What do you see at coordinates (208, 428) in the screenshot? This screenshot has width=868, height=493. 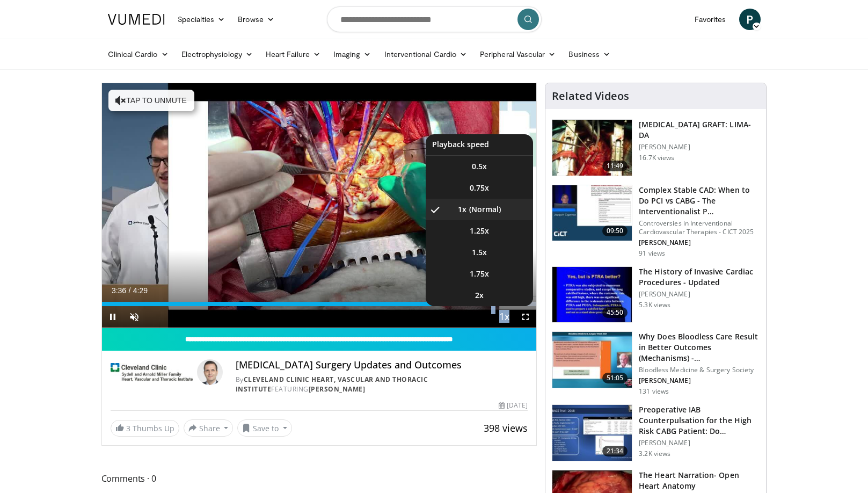 I see `button: Share` at bounding box center [208, 428].